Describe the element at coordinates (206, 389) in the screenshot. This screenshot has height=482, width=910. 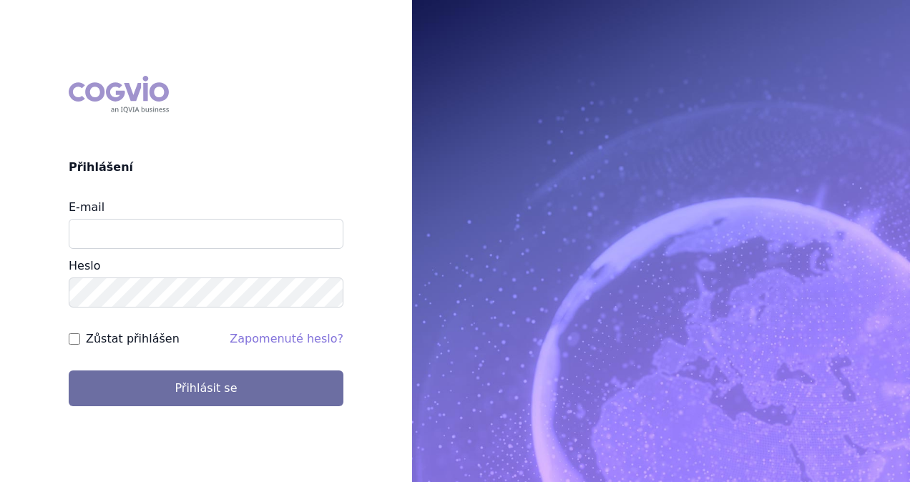
I see `button: Přihlásit se` at that location.